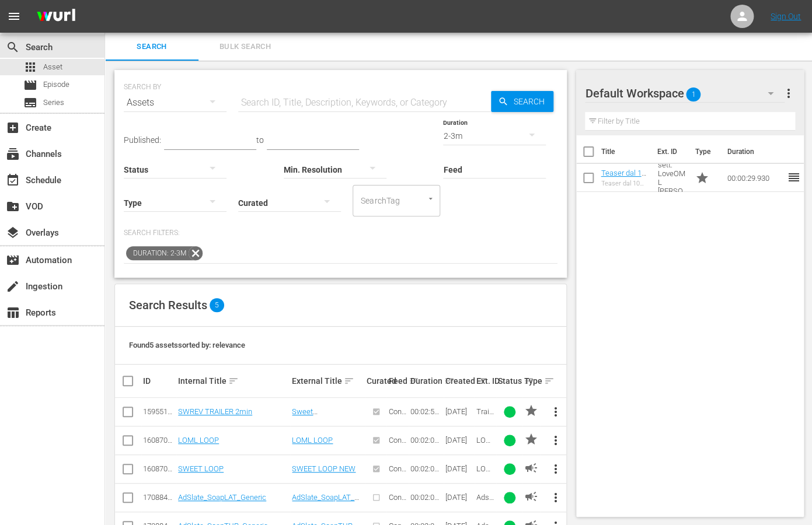 The image size is (812, 525). What do you see at coordinates (324, 469) in the screenshot?
I see `a: SWEET LOOP NEW` at bounding box center [324, 469].